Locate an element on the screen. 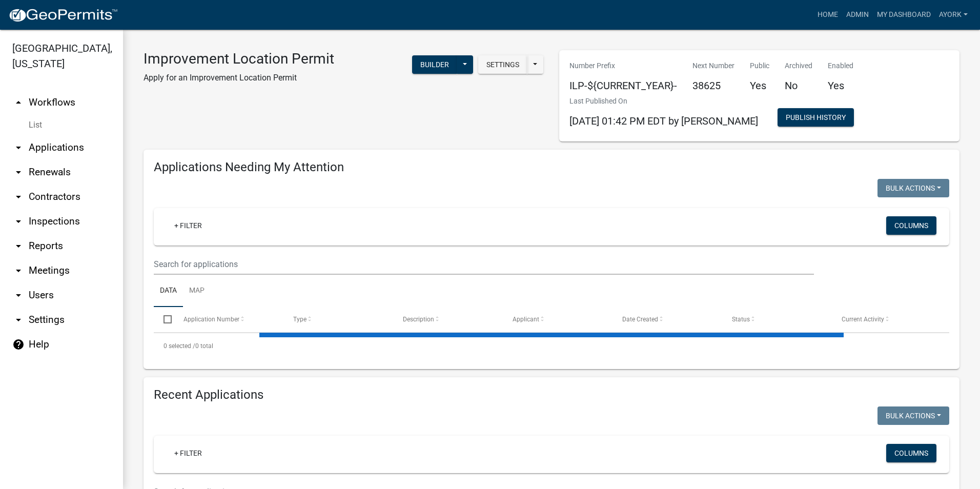  h5: ILP-${CURRENT_YEAR}- is located at coordinates (623, 85).